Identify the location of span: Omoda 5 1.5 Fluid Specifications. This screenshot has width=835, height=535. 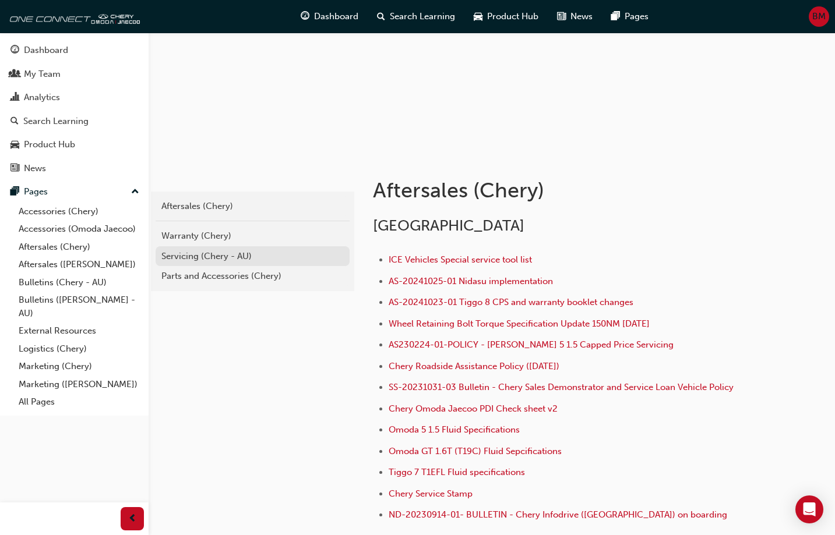
(454, 430).